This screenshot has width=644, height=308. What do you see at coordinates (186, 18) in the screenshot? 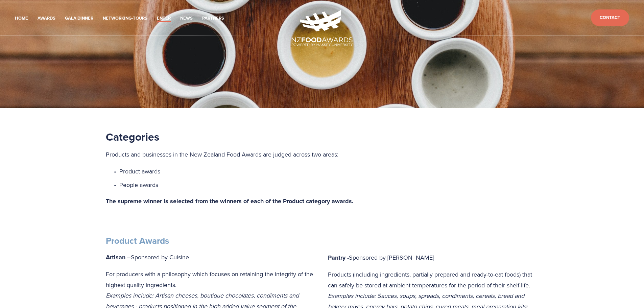
I see `a: News` at bounding box center [186, 18].